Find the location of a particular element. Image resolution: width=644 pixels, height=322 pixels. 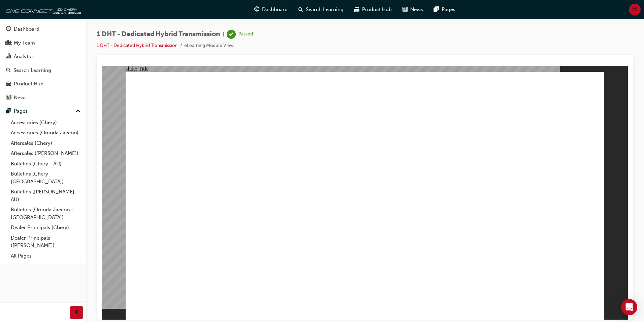

a: Dealer Principals (Chery) is located at coordinates (45, 227).